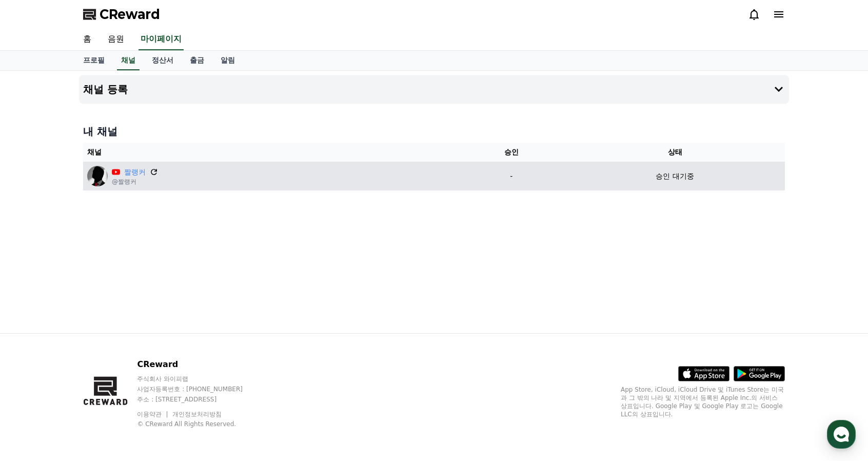 Image resolution: width=868 pixels, height=461 pixels. What do you see at coordinates (197, 414) in the screenshot?
I see `a: 개인정보처리방침` at bounding box center [197, 414].